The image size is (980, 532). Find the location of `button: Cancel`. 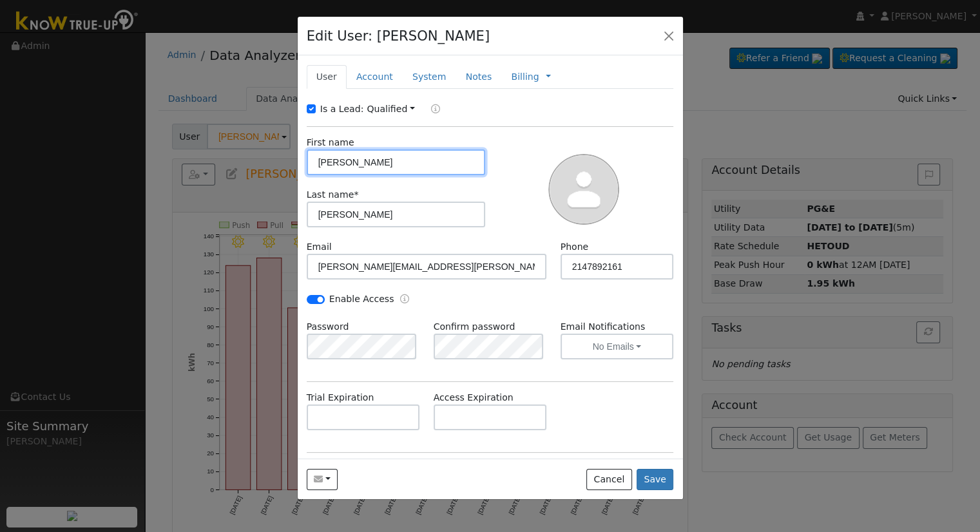

button: Cancel is located at coordinates (609, 480).